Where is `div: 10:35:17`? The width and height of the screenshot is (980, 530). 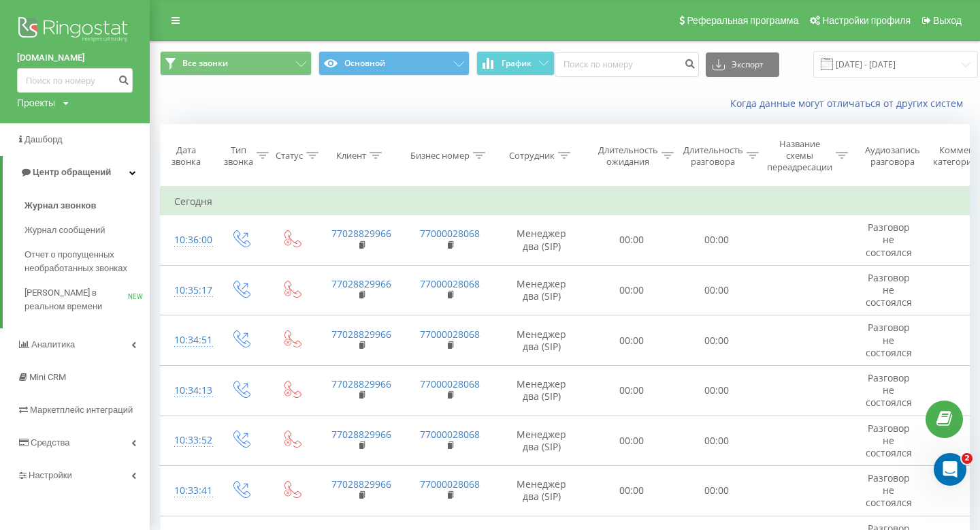
div: 10:35:17 is located at coordinates (188, 290).